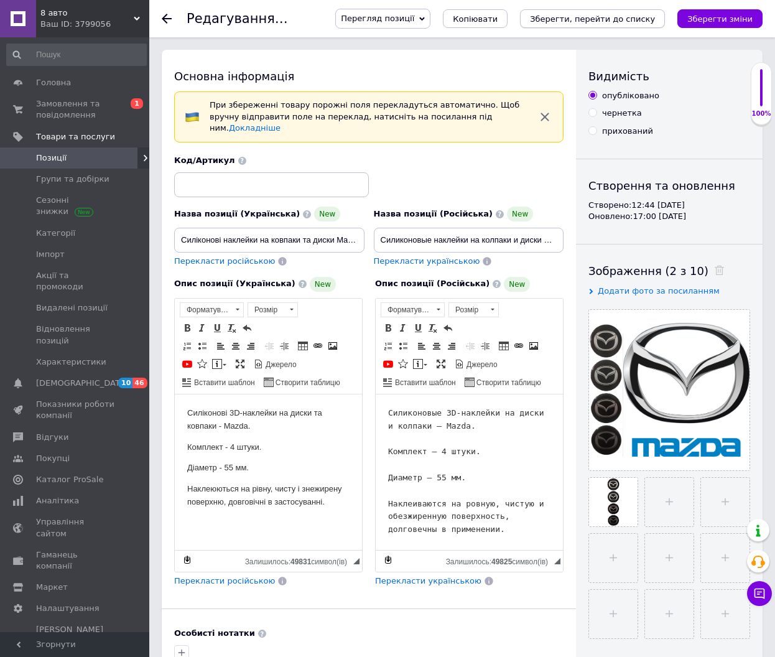  Describe the element at coordinates (205, 160) in the screenshot. I see `span: Код/Артикул` at that location.